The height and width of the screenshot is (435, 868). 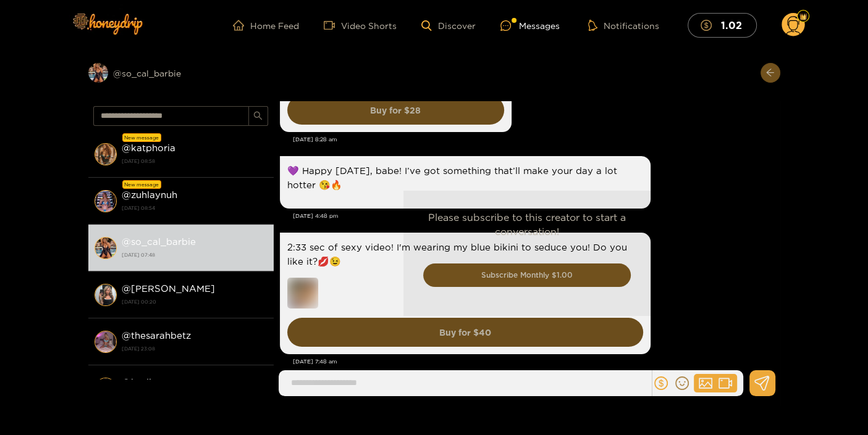 I want to click on a: Home Feed, so click(x=266, y=25).